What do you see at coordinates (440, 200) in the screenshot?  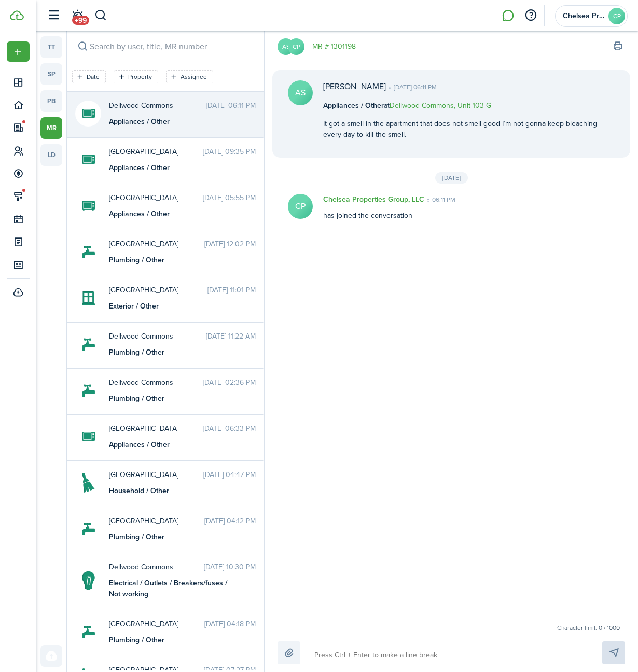 I see `time: 06:11 PM` at bounding box center [440, 200].